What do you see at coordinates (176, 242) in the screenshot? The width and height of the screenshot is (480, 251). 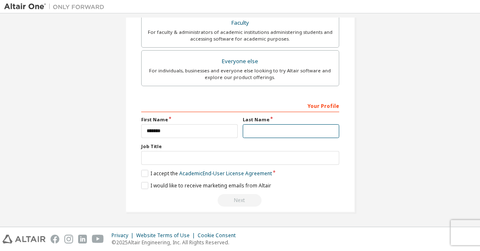 I see `p: © 2025 Altair Engineering, Inc. All Rights Reserved.` at bounding box center [176, 242].